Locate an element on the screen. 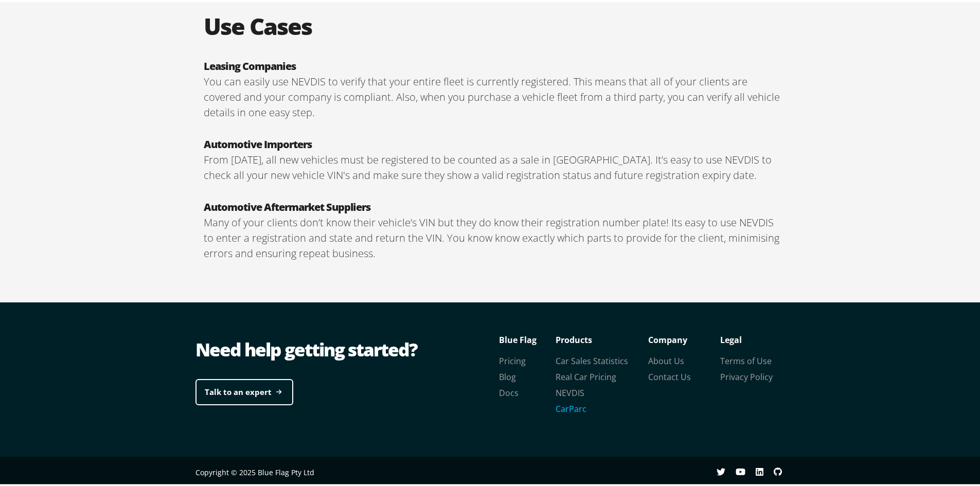  a: Real Car Pricing is located at coordinates (585, 375).